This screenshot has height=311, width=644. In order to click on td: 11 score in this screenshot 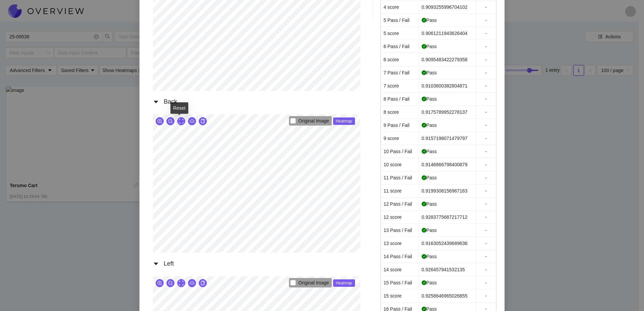, I will do `click(400, 191)`.